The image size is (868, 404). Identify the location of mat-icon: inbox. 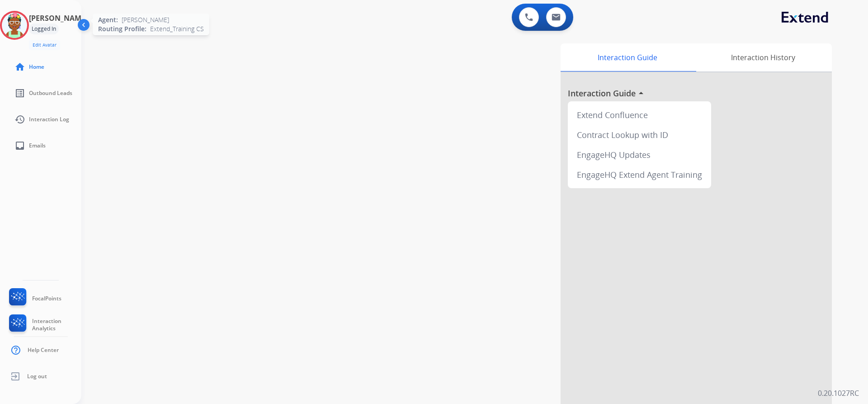
(20, 146).